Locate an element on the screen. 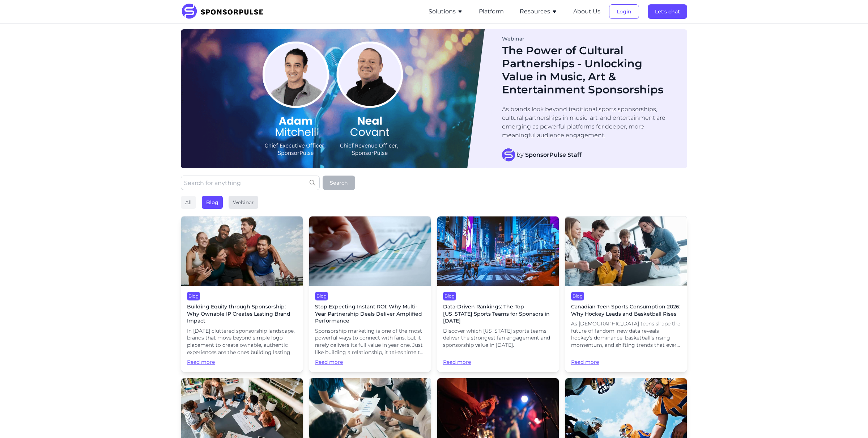 The height and width of the screenshot is (438, 868). span: Building Equity through Sponsorship: Why Ownable IP Creates Lasting Brand Impact is located at coordinates (241, 313).